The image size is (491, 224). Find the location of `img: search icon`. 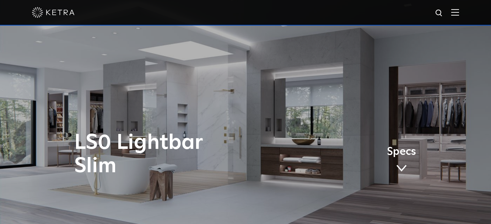

img: search icon is located at coordinates (439, 13).